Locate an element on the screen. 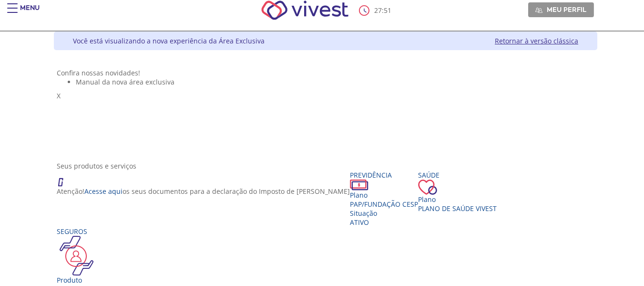  span: PAP/Fundação CESP is located at coordinates (384, 204).